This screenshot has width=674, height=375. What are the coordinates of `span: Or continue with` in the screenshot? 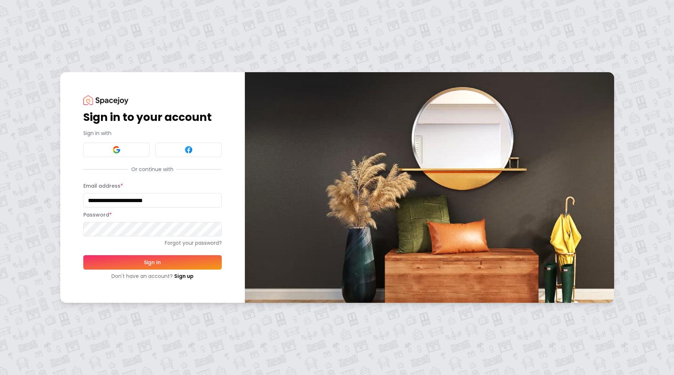 It's located at (152, 169).